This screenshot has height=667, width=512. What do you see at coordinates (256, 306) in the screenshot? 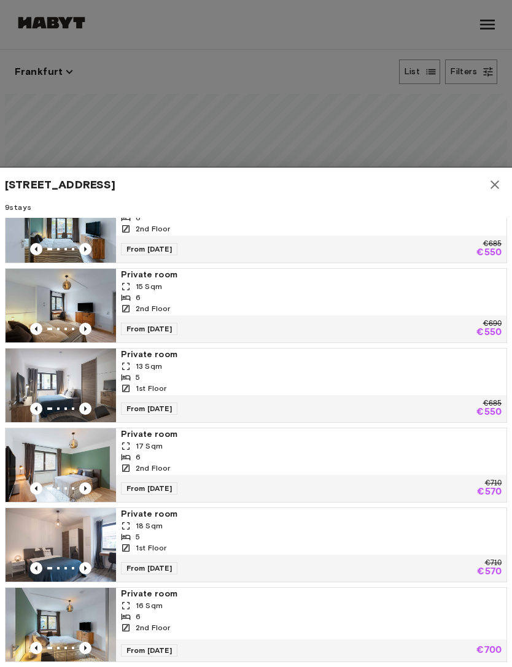
I see `a: Marketing picture of unit DE-04-042-002-01HFPrevious imagePrevious imagePrivate room15 Sqm62nd Fl...` at bounding box center [256, 306].